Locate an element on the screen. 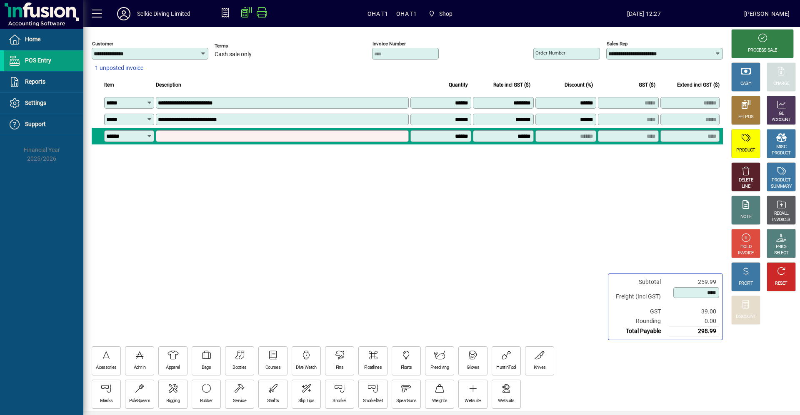 Image resolution: width=800 pixels, height=415 pixels. div: INVOICE is located at coordinates (746, 253).